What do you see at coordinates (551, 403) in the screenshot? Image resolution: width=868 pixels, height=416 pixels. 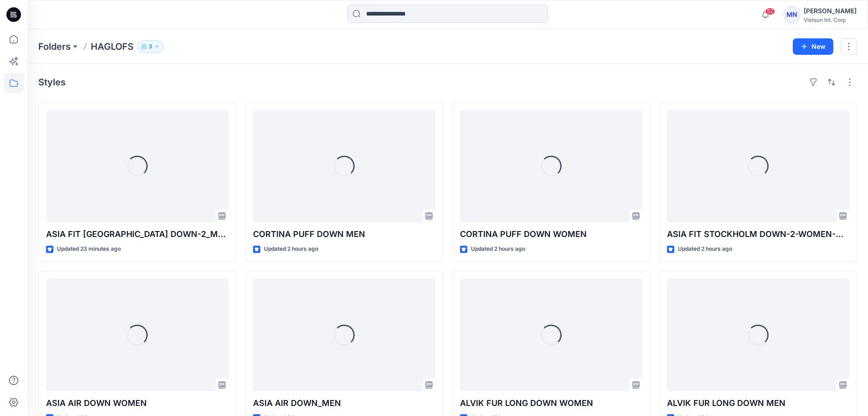 I see `p: ALVIK FUR LONG DOWN WOMEN` at bounding box center [551, 403].